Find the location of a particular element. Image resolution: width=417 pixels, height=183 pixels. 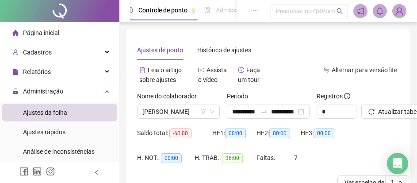

span: ellipsis is located at coordinates (255, 10).